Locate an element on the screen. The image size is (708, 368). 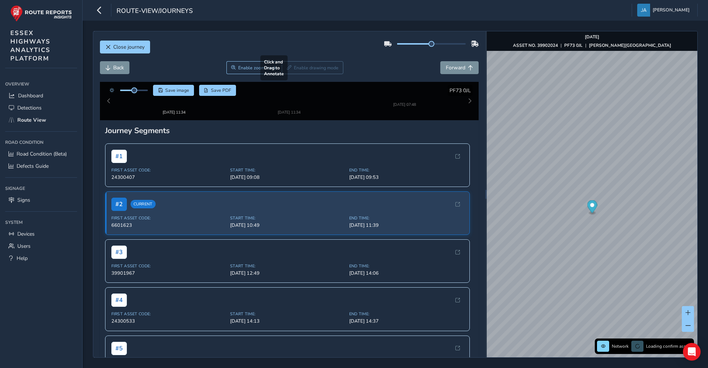
span: Dashboard is located at coordinates (31, 95).